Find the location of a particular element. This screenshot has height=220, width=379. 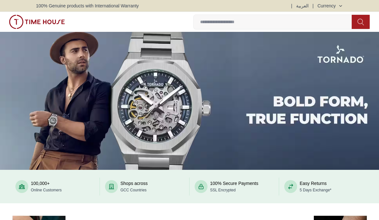

div: 100% Secure Payments is located at coordinates (234, 186).